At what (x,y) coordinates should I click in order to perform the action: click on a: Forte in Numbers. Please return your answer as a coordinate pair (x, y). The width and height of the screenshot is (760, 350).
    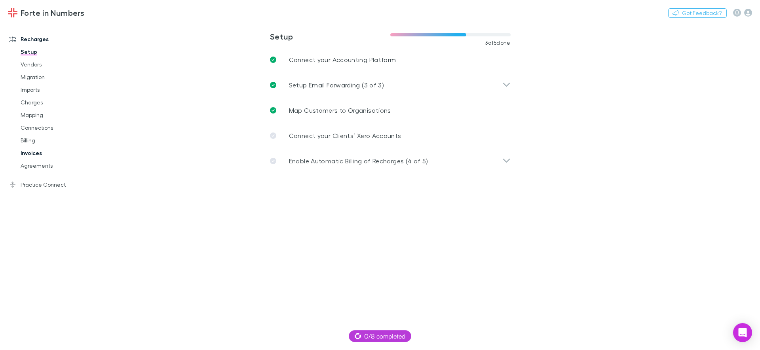
    Looking at the image, I should click on (46, 13).